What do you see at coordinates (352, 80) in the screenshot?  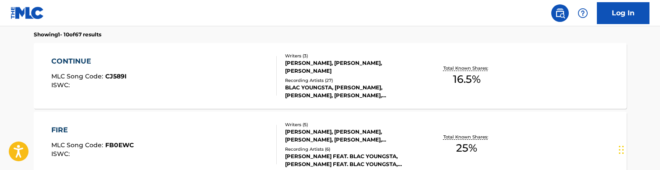 I see `div: Recording Artists ( 27 )` at bounding box center [352, 80].